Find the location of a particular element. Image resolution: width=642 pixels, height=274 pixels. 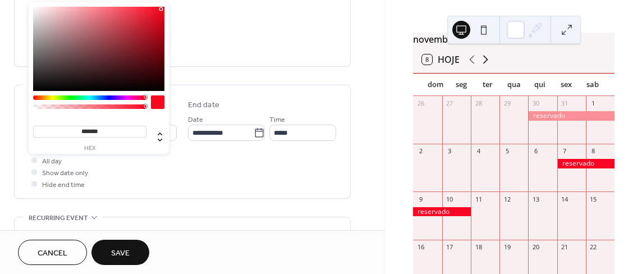

span: Save is located at coordinates (120, 253).